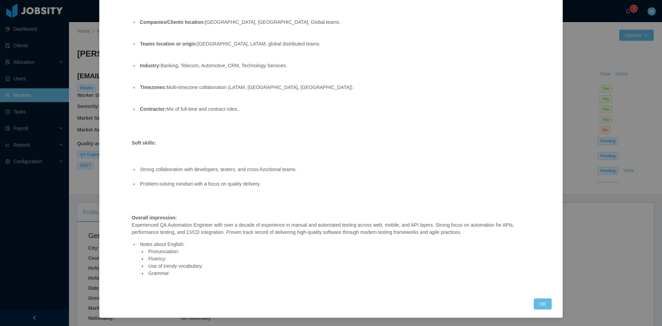 The width and height of the screenshot is (662, 326). I want to click on strong: Teams location or origin:, so click(169, 44).